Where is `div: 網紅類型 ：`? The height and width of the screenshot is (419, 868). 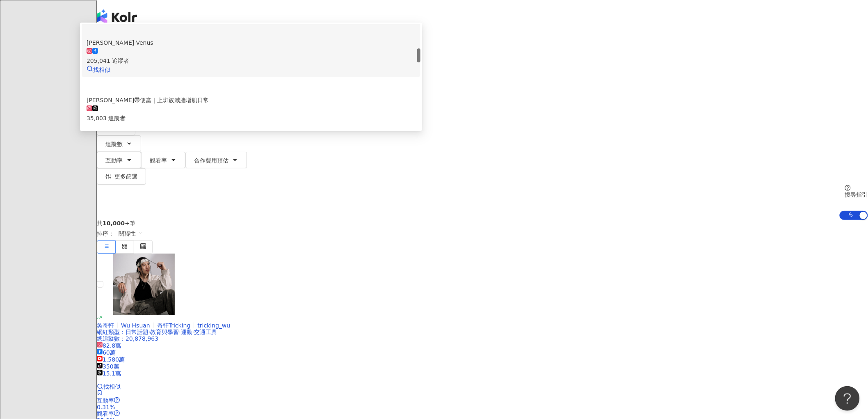
div: 網紅類型 ： is located at coordinates (483, 332).